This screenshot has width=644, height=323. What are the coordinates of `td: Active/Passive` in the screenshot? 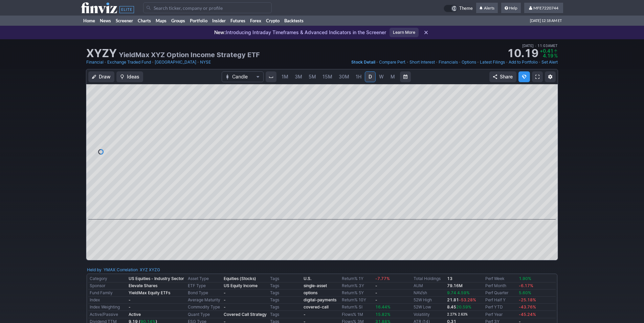 It's located at (108, 314).